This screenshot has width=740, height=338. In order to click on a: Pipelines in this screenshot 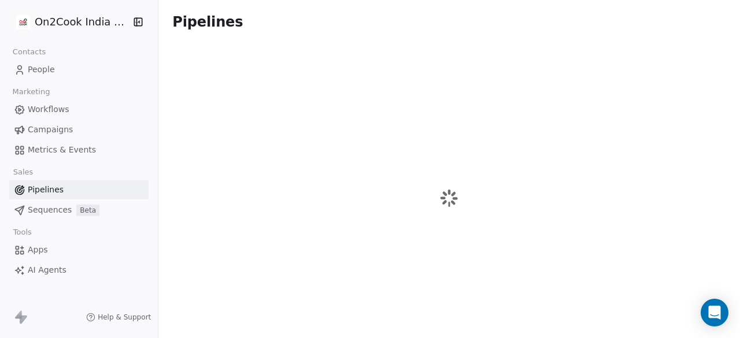, I will do `click(79, 190)`.